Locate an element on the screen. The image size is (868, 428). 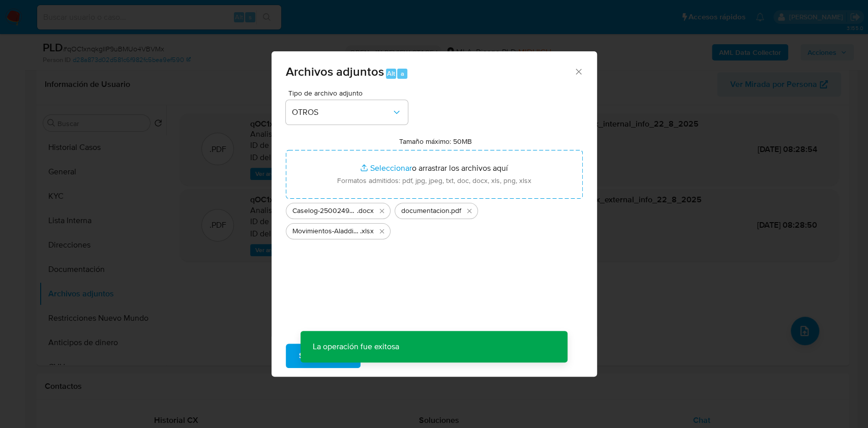
span: Subir archivo is located at coordinates (323, 356).